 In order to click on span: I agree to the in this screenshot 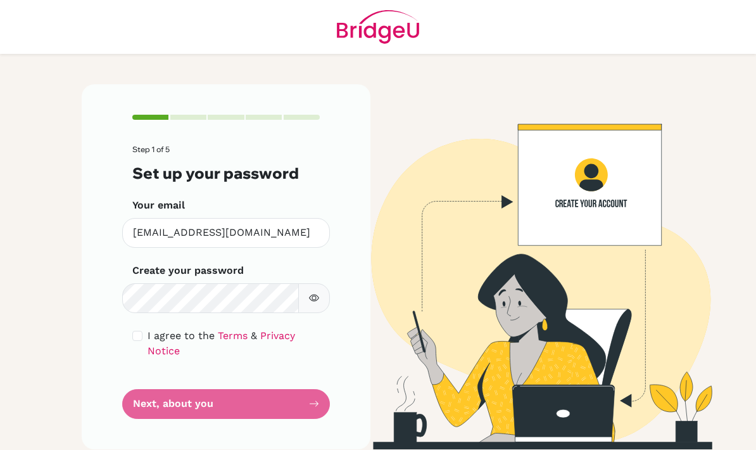, I will do `click(181, 335)`.